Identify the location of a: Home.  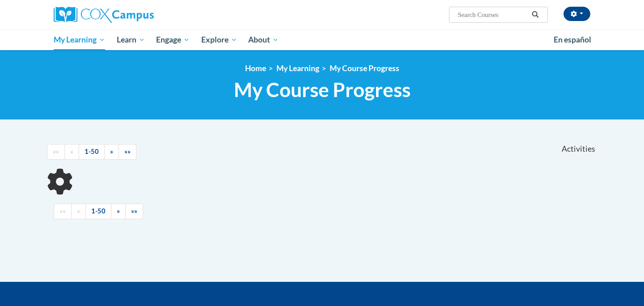
(255, 68).